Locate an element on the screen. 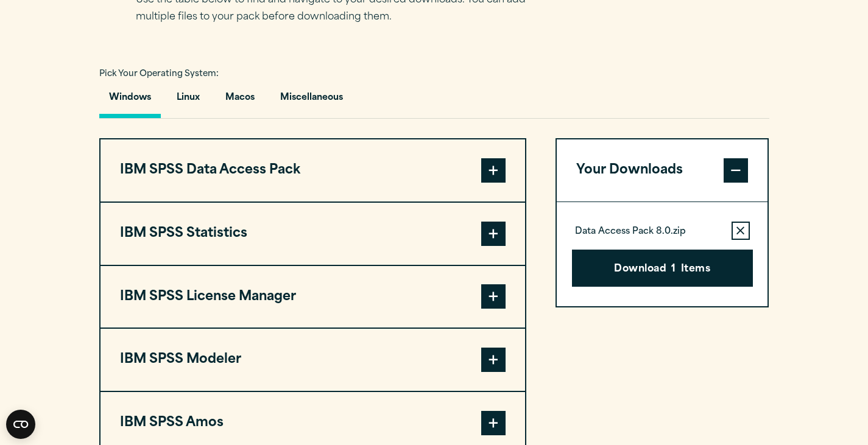 This screenshot has width=868, height=445. button: Macos is located at coordinates (240, 100).